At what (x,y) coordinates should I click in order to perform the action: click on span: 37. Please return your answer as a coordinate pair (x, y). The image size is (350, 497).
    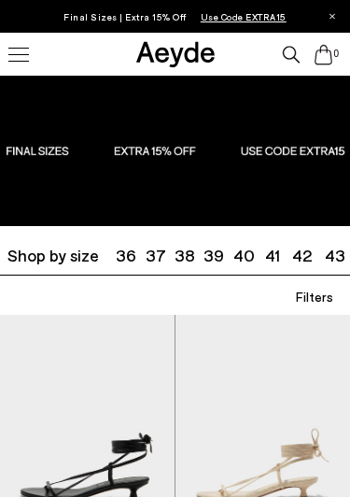
    Looking at the image, I should click on (156, 255).